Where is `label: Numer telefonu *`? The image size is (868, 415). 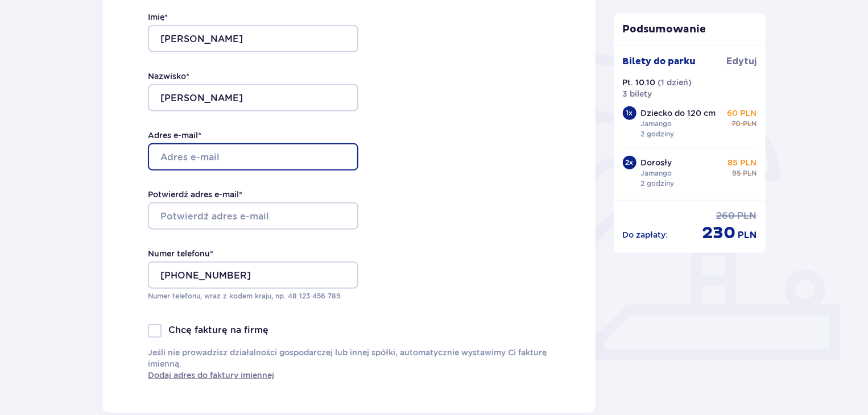 label: Numer telefonu * is located at coordinates (180, 254).